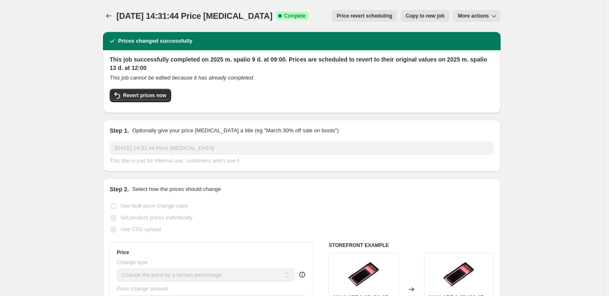  Describe the element at coordinates (295, 16) in the screenshot. I see `span: Complete` at that location.